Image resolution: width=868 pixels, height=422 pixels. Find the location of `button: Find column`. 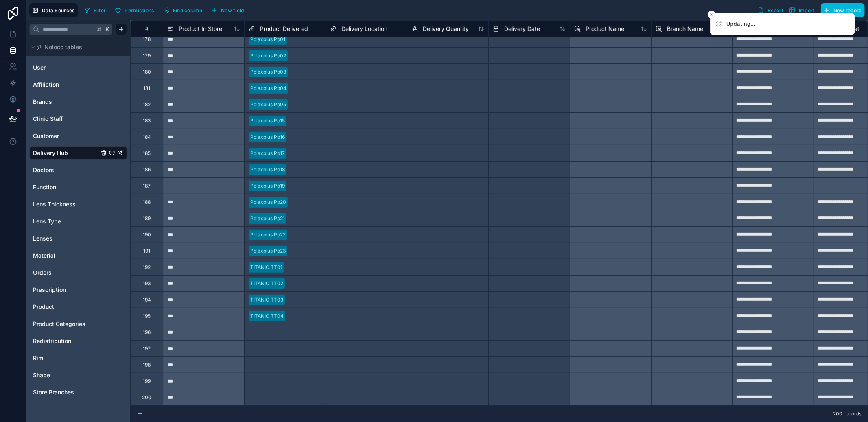

button: Find column is located at coordinates (183, 10).